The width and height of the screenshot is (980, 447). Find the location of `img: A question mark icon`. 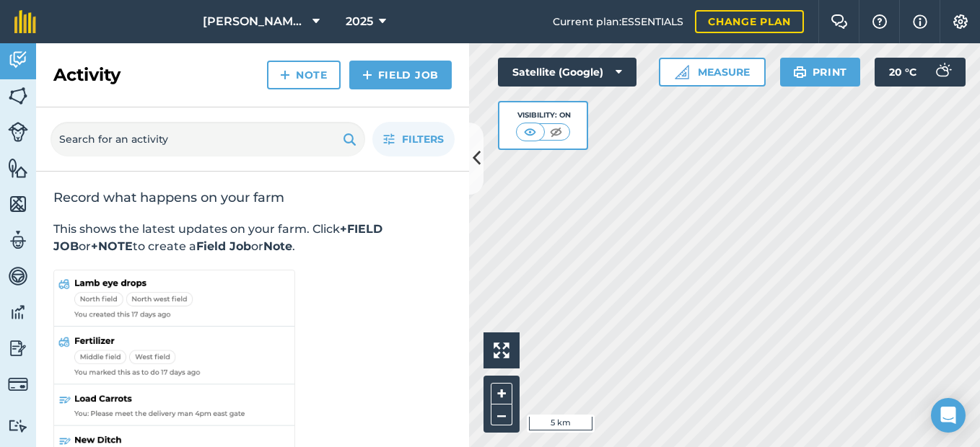

img: A question mark icon is located at coordinates (880, 22).